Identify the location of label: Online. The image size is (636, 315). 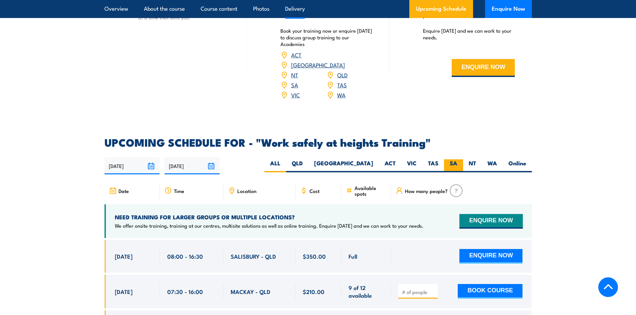
(517, 166).